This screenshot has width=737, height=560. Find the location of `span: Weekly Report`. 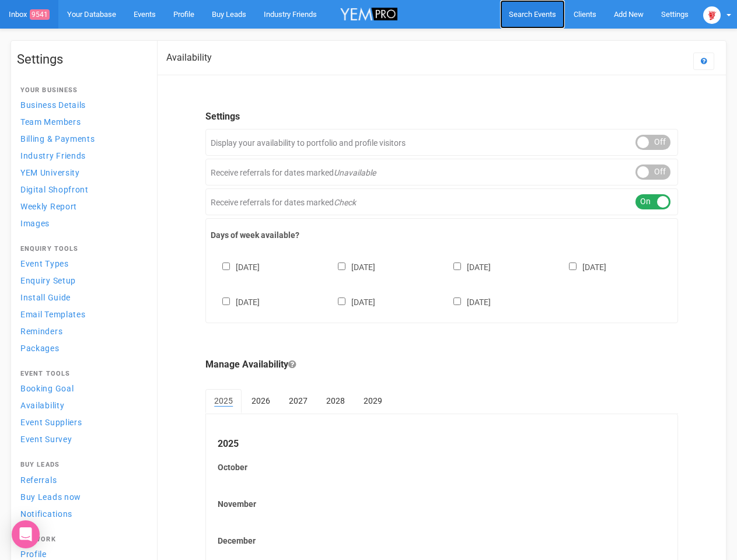

span: Weekly Report is located at coordinates (48, 206).